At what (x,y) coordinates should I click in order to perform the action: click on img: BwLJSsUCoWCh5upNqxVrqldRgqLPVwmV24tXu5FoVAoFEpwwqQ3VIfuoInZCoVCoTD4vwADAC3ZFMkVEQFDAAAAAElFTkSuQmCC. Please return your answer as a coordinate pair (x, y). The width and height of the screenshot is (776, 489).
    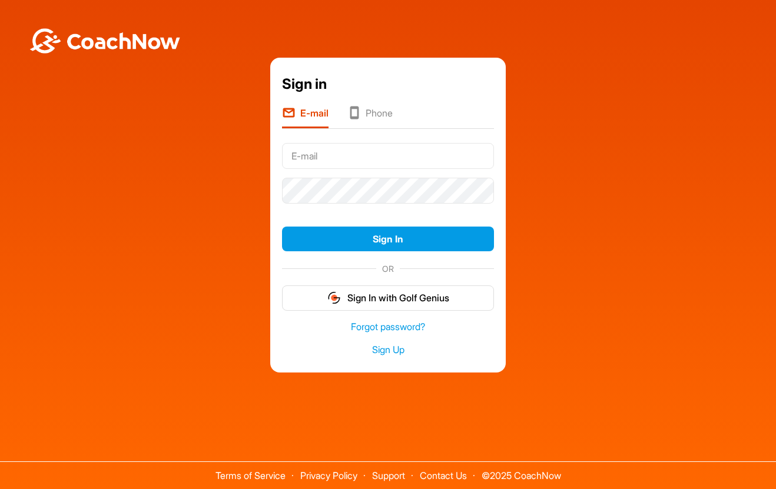
    Looking at the image, I should click on (105, 41).